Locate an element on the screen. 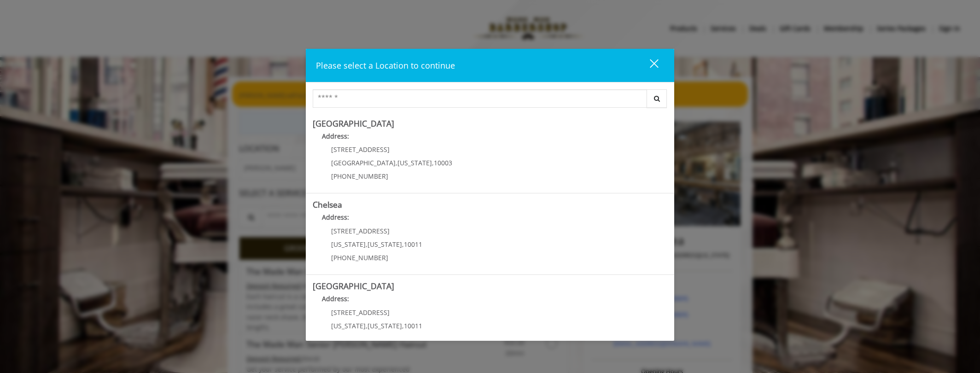  i: Search button is located at coordinates (657, 99).